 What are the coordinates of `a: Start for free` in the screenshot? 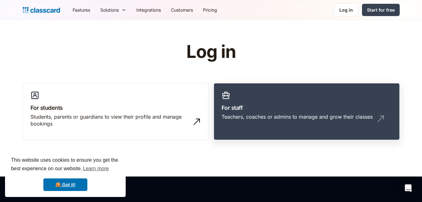 It's located at (381, 10).